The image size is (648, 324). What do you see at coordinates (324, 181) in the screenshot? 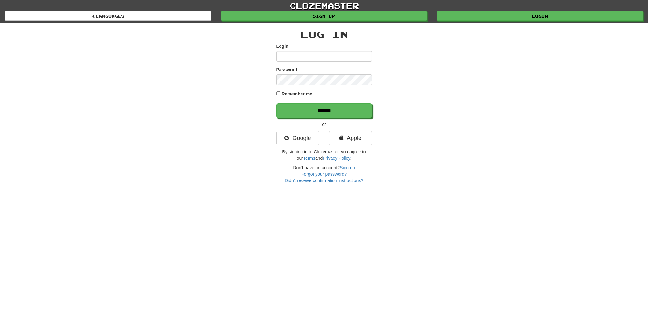
I see `a: Didn't receive confirmation instructions?` at bounding box center [324, 181].